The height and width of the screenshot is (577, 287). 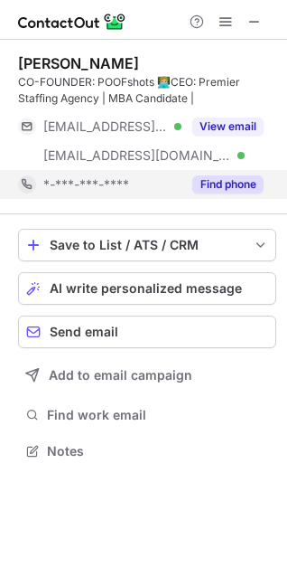 I want to click on div: Save to List / ATS / CRM, so click(x=147, y=245).